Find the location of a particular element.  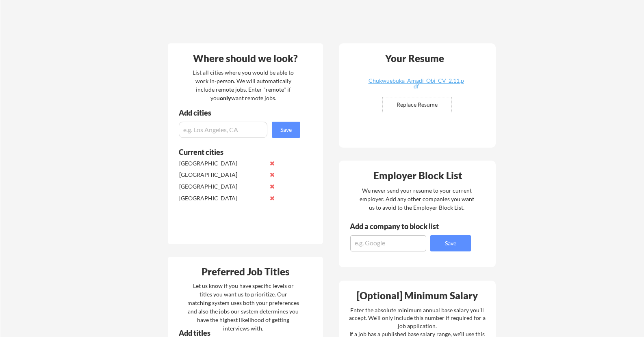

div: Chukwuebuka_Amadi_Obi_CV_2.11.pdf is located at coordinates (416, 84).